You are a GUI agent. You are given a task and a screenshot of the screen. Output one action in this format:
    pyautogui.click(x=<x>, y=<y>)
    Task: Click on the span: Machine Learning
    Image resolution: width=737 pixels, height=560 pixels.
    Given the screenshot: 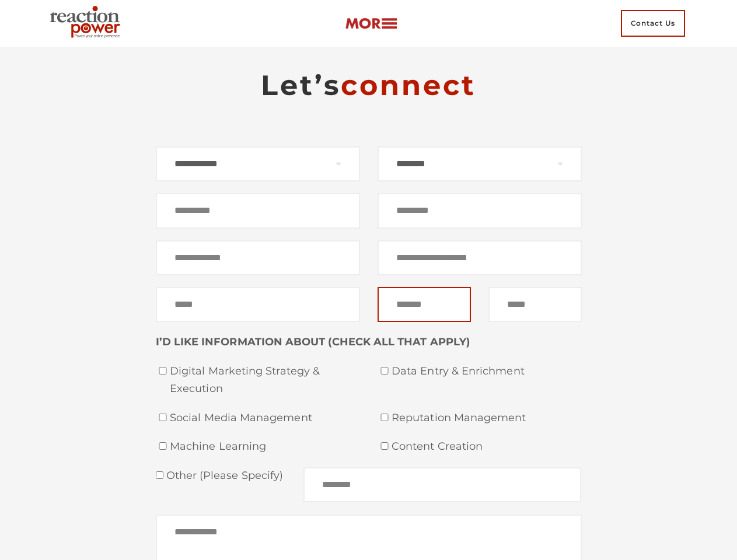 What is the action you would take?
    pyautogui.click(x=265, y=447)
    